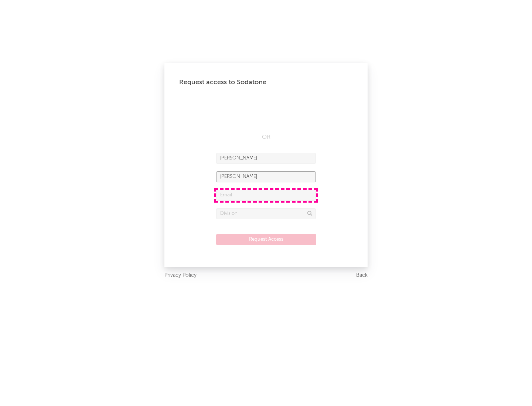 The height and width of the screenshot is (406, 532). What do you see at coordinates (266, 137) in the screenshot?
I see `div: OR` at bounding box center [266, 137].